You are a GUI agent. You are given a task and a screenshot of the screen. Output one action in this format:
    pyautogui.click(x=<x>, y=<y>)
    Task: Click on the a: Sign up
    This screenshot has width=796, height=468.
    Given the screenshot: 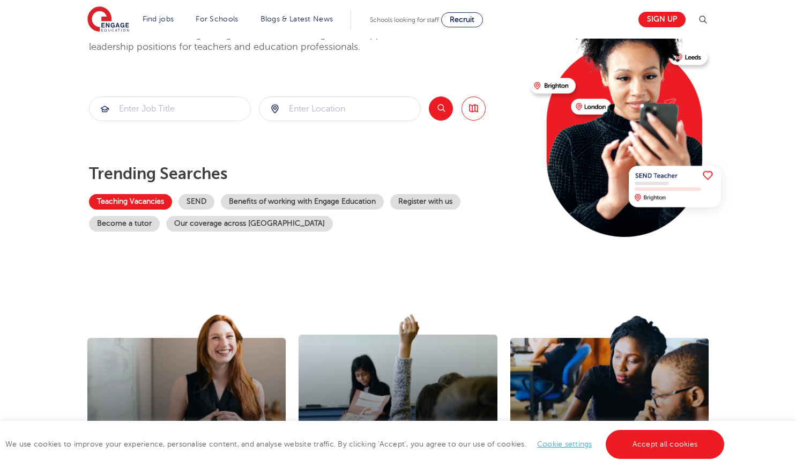 What is the action you would take?
    pyautogui.click(x=662, y=19)
    